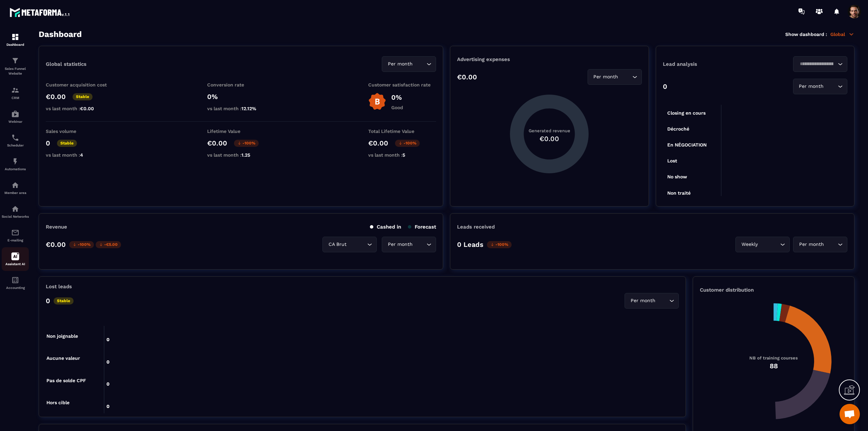 The height and width of the screenshot is (431, 868). What do you see at coordinates (15, 240) in the screenshot?
I see `p: E-mailing` at bounding box center [15, 240].